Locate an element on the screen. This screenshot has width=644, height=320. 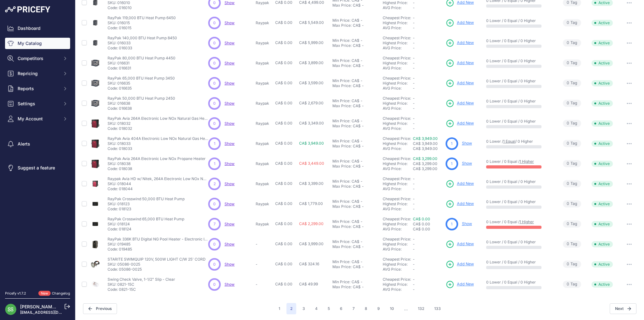
button: Go to page 133 is located at coordinates (437, 309).